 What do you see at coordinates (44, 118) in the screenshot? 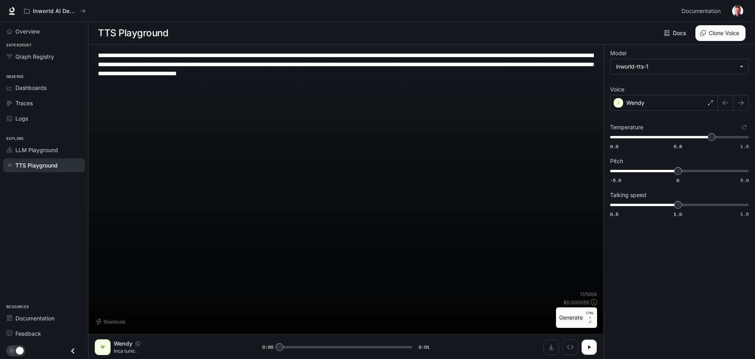
I see `a: Logs` at bounding box center [44, 118].